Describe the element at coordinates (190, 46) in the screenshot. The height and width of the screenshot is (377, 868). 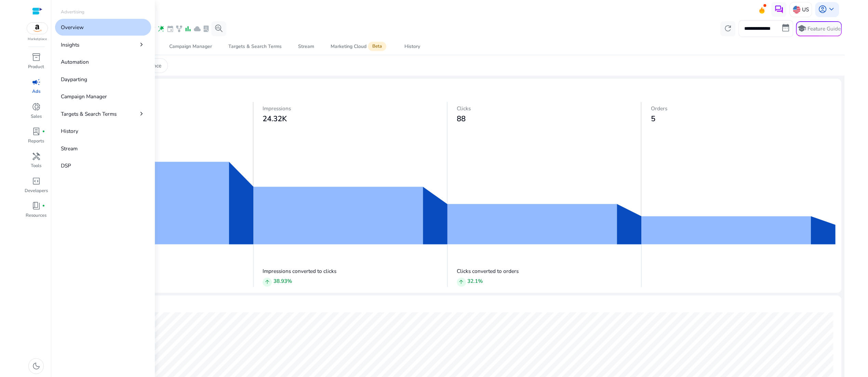
I see `div: Campaign Manager` at that location.